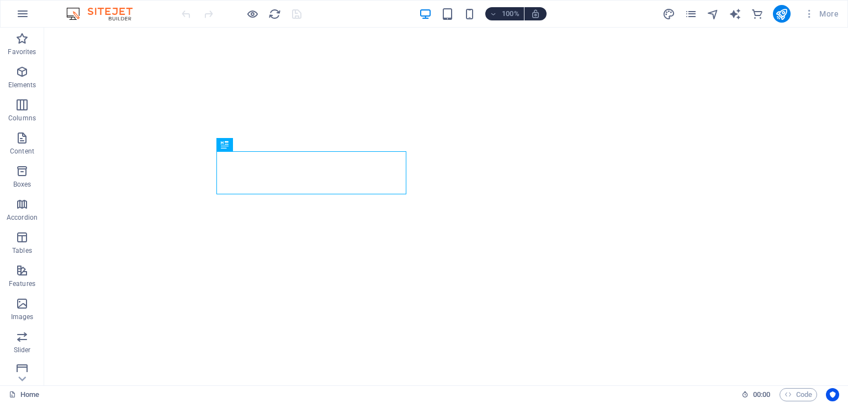 The image size is (848, 403). I want to click on p: Slider, so click(22, 350).